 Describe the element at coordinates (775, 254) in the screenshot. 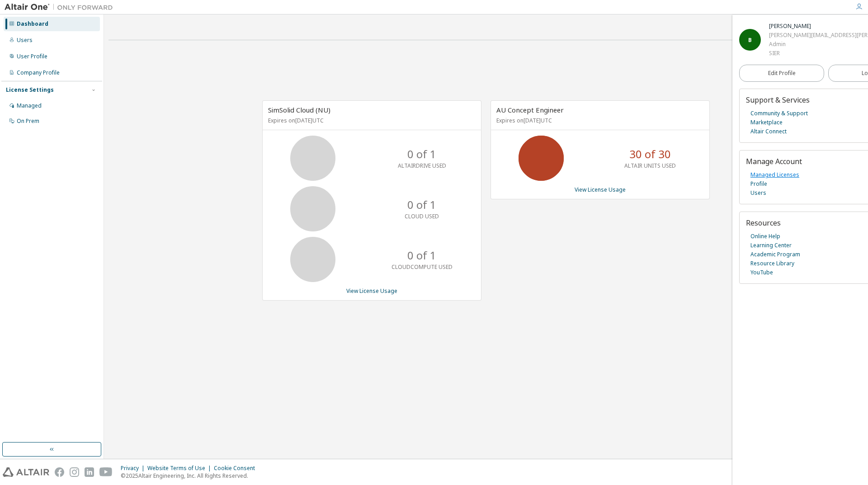

I see `a: Academic Program` at that location.